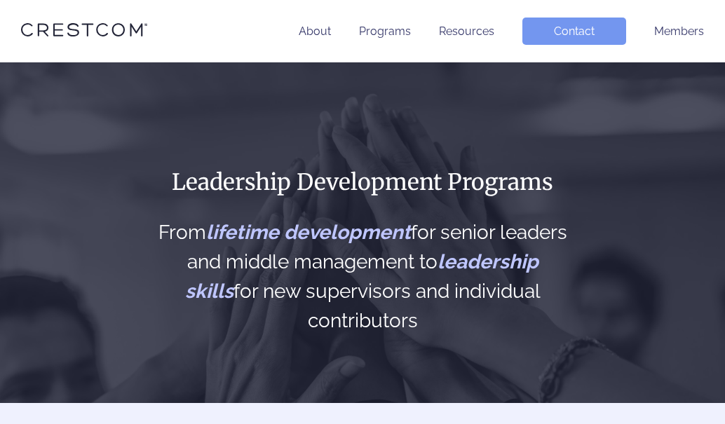 The height and width of the screenshot is (424, 725). Describe the element at coordinates (467, 31) in the screenshot. I see `a: Resources` at that location.